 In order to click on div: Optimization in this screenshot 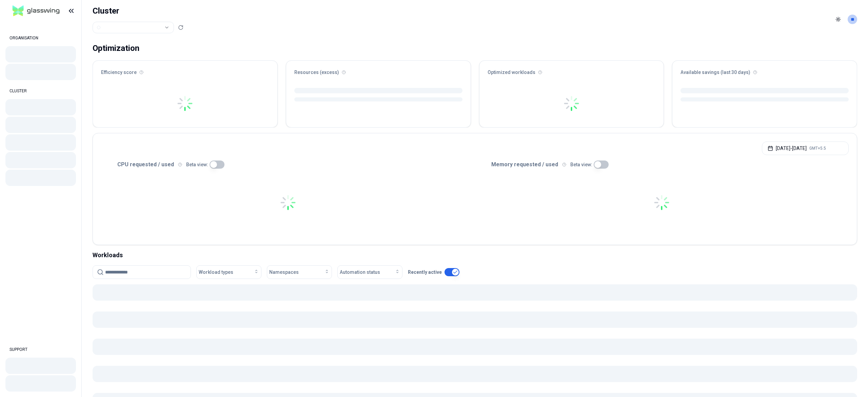, I will do `click(116, 48)`.